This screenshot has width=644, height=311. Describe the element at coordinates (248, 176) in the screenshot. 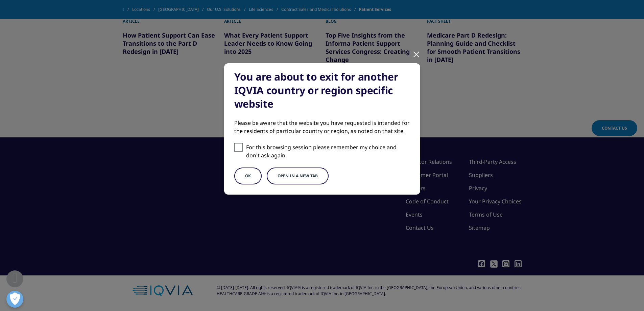

I see `button: OK` at that location.